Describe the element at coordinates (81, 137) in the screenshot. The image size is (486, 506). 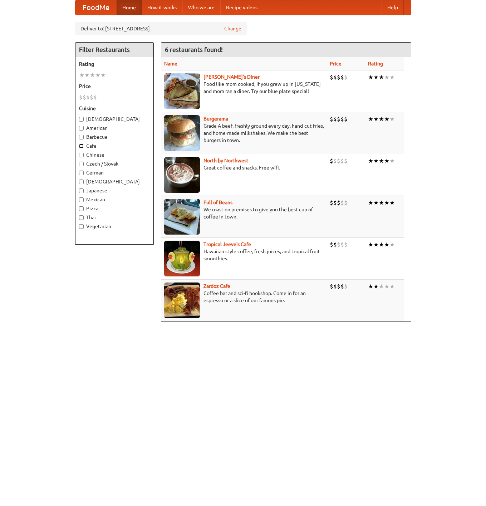
I see `input: Barbecue` at that location.